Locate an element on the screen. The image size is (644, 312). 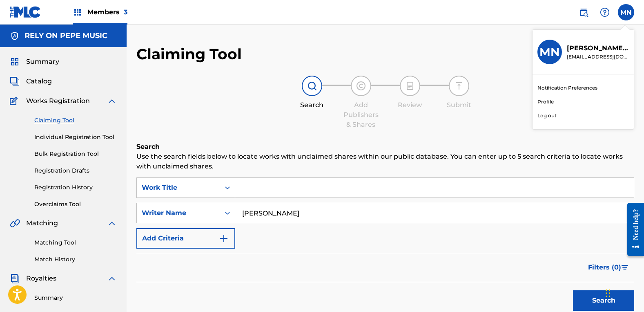
a: Individual Registration Tool is located at coordinates (76, 137).